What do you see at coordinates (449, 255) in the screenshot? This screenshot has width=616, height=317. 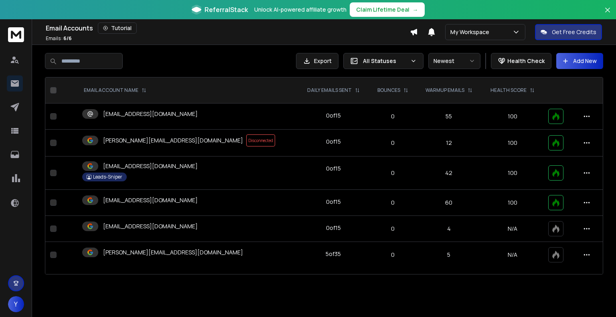 I see `td: 5` at bounding box center [449, 255].